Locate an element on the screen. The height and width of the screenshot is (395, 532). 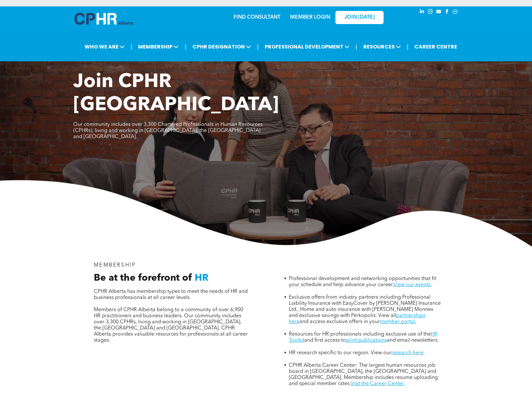
a: View our events. is located at coordinates (413, 285).